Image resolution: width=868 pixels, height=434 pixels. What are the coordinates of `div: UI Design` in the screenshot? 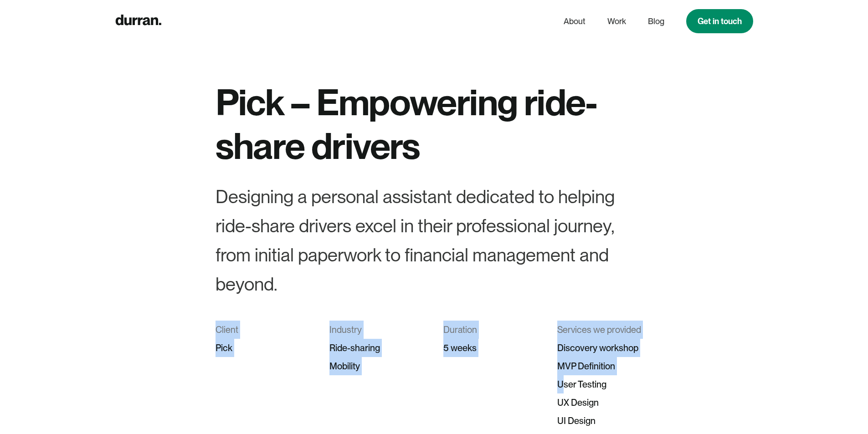 It's located at (605, 421).